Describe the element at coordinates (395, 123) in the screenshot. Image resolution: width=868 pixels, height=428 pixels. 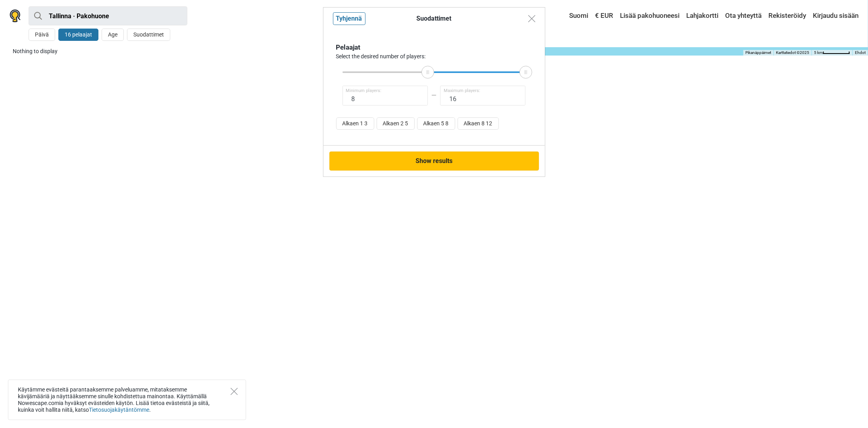
I see `button: Alkaen 2 5` at that location.